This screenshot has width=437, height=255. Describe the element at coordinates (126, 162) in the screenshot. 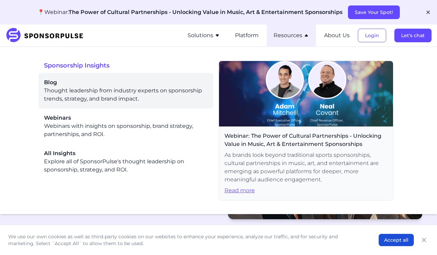

I see `div: Explore all of SponsorPulse's thought leadership on sponsorship, strategy, and ROI.` at that location.